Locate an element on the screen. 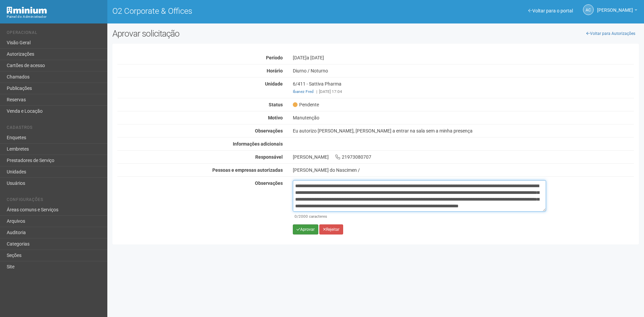 This screenshot has width=644, height=317. a: Voltar para o portal is located at coordinates (551, 11).